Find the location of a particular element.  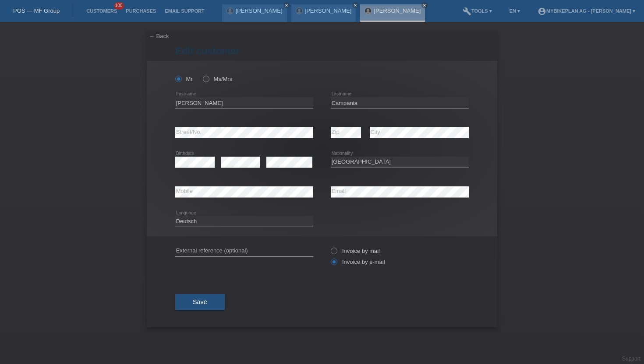

a: Customers is located at coordinates (101, 11).